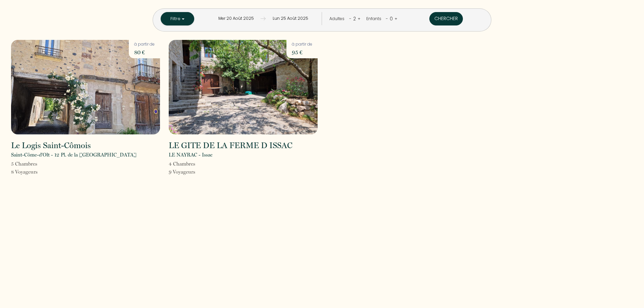 Image resolution: width=644 pixels, height=308 pixels. I want to click on p: 9 Voyageur, so click(182, 172).